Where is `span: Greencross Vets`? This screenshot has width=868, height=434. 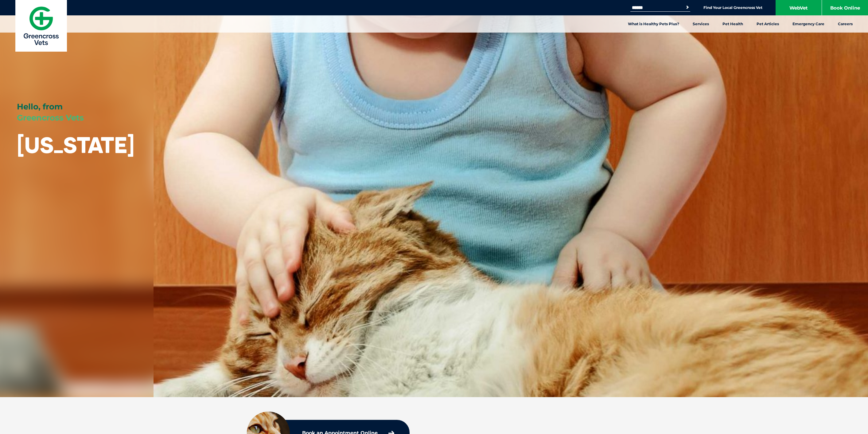 span: Greencross Vets is located at coordinates (51, 118).